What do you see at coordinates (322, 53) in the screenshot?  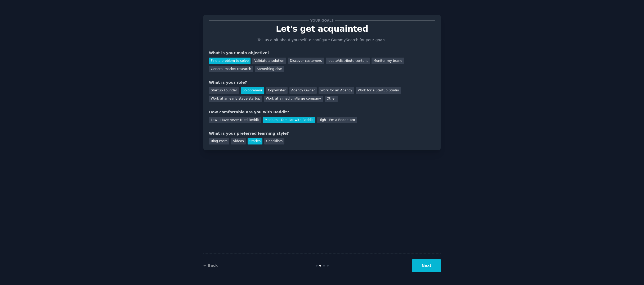 I see `div: What is your main objective?` at bounding box center [322, 53].